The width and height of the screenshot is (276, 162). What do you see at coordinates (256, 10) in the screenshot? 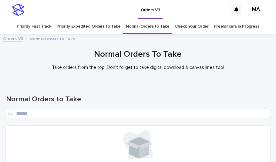
I see `div: MA` at bounding box center [256, 10].